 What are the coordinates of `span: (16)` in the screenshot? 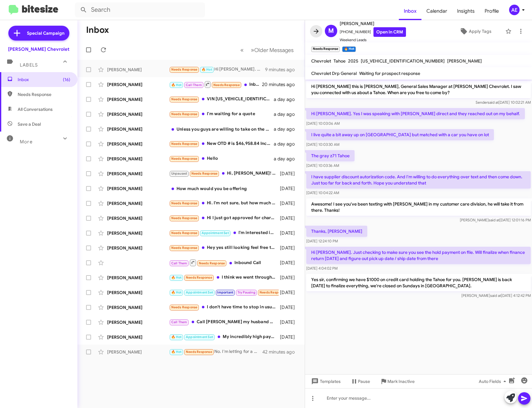 It's located at (66, 80).